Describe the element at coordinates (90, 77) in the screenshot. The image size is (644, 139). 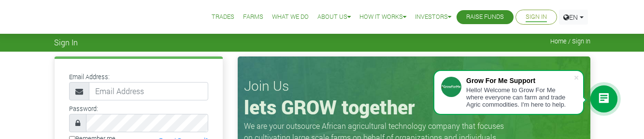
I see `label: Email Address:` at that location.